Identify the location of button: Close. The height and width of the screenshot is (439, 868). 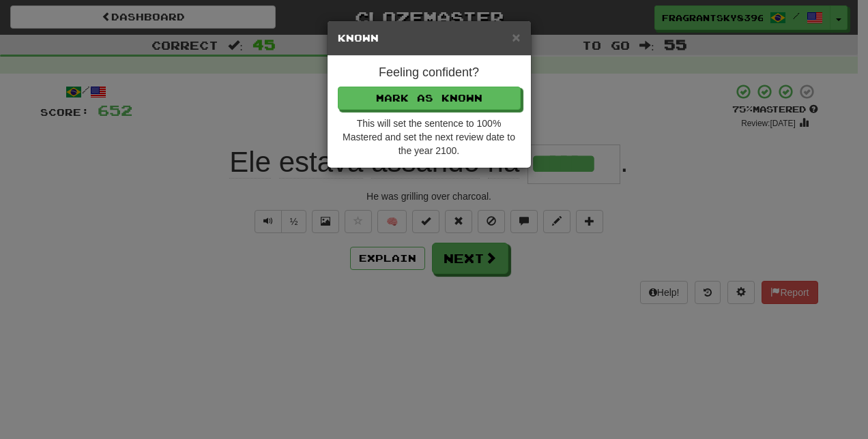
(516, 37).